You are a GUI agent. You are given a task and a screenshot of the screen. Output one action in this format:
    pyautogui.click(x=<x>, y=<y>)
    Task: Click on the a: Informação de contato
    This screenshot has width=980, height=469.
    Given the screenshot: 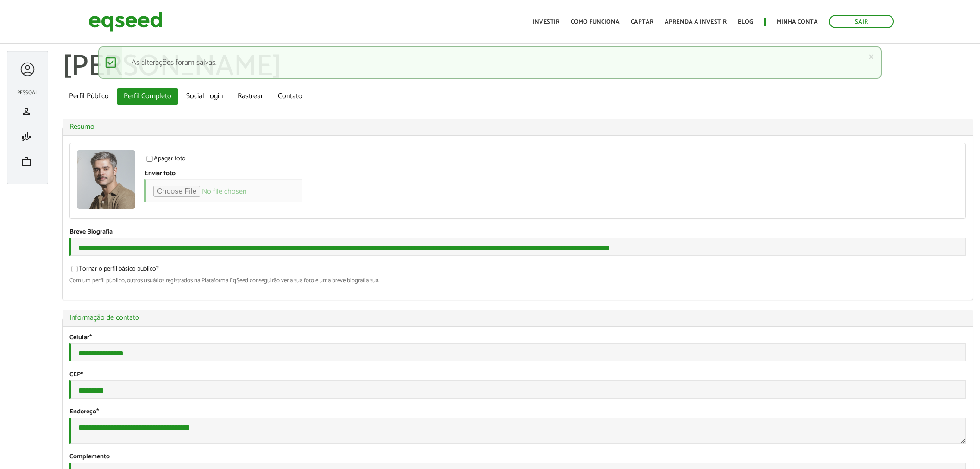 What is the action you would take?
    pyautogui.click(x=517, y=317)
    